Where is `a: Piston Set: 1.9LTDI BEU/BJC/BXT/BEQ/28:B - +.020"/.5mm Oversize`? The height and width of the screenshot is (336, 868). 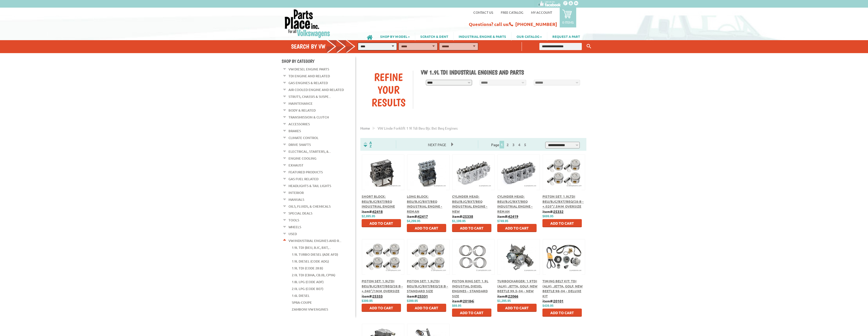 a: Piston Set: 1.9LTDI BEU/BJC/BXT/BEQ/28:B - +.020"/.5mm Oversize is located at coordinates (563, 201).